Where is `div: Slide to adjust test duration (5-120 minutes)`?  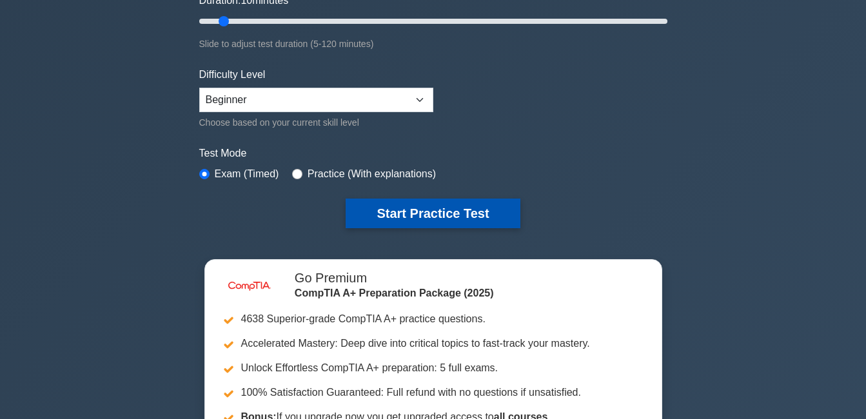
div: Slide to adjust test duration (5-120 minutes) is located at coordinates (433, 44).